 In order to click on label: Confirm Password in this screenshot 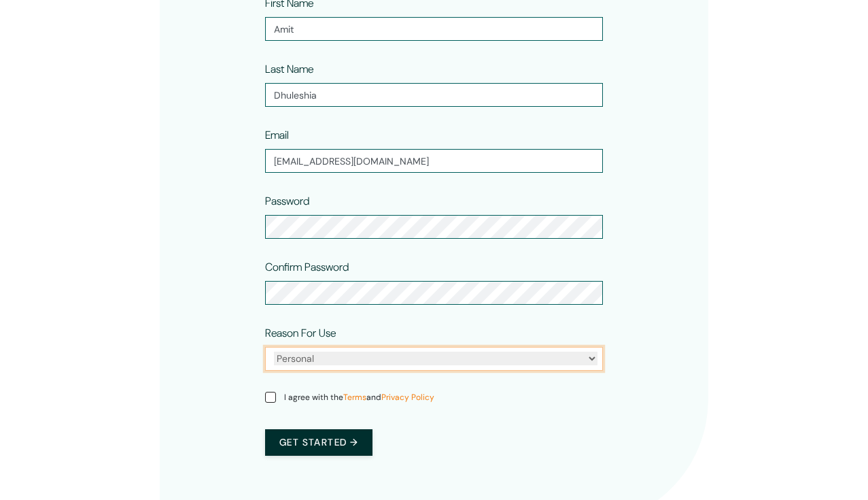, I will do `click(307, 267)`.